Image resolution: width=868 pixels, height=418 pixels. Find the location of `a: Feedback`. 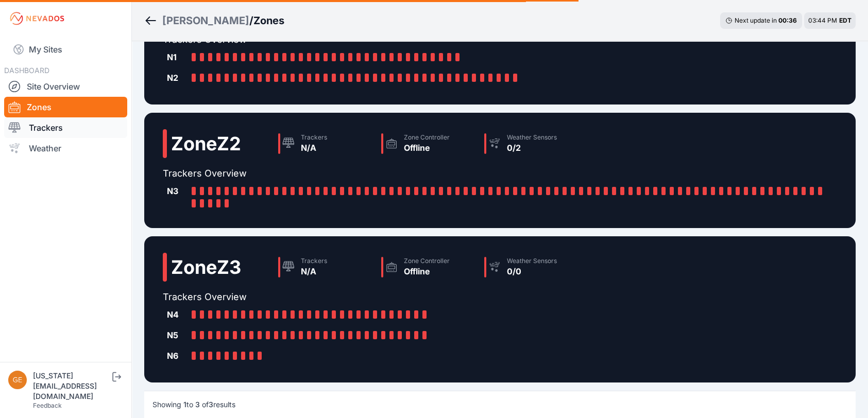

a: Feedback is located at coordinates (47, 405).